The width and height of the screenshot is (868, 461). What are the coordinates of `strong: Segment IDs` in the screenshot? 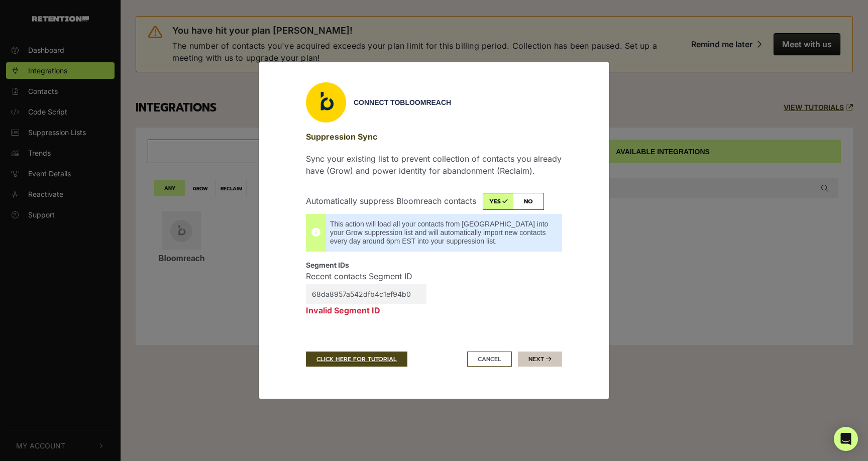 It's located at (327, 264).